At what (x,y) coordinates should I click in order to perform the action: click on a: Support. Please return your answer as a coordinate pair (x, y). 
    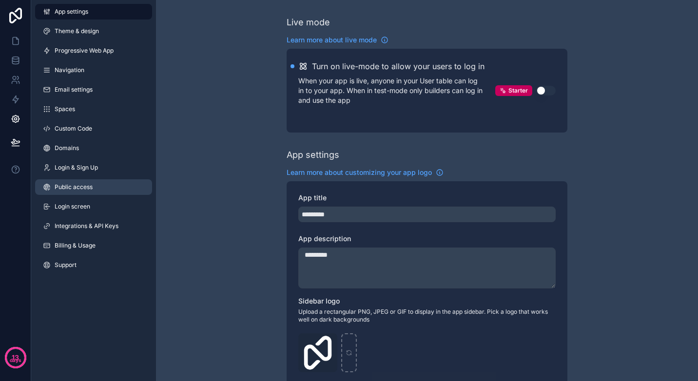
    Looking at the image, I should click on (94, 265).